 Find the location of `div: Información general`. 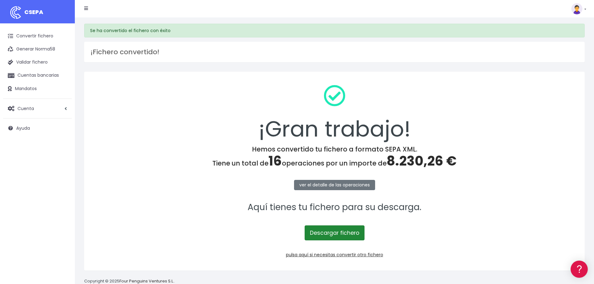

div: Información general is located at coordinates (62, 46).